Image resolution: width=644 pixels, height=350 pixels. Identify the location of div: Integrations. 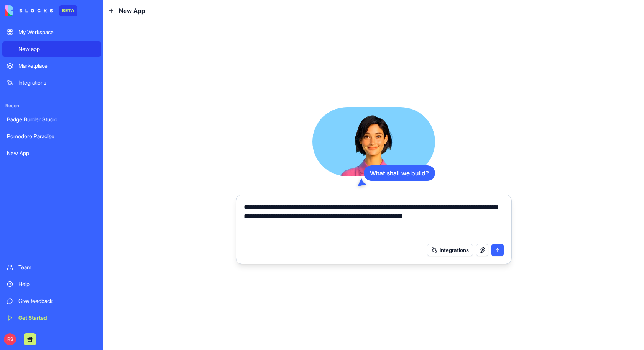
(58, 83).